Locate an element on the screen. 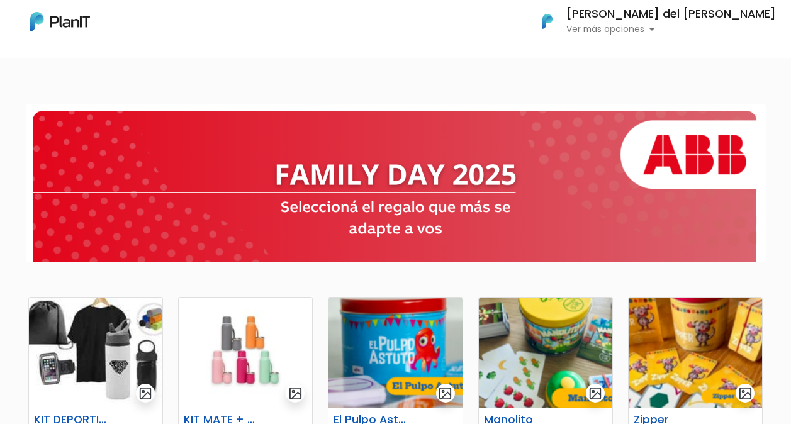  p: Ver más opciones is located at coordinates (671, 30).